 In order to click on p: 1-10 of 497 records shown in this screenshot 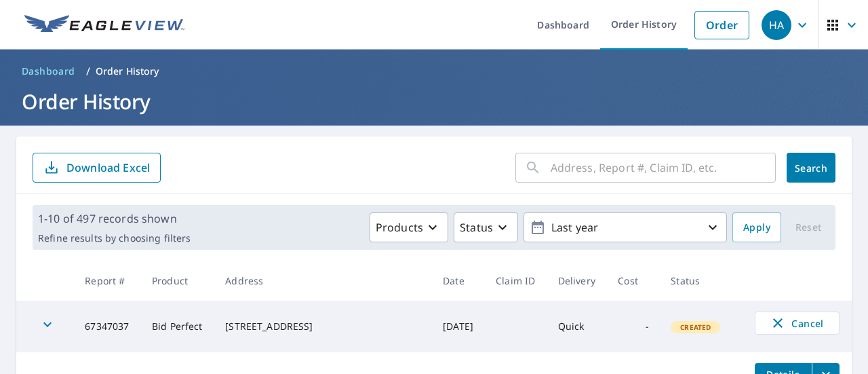, I will do `click(114, 218)`.